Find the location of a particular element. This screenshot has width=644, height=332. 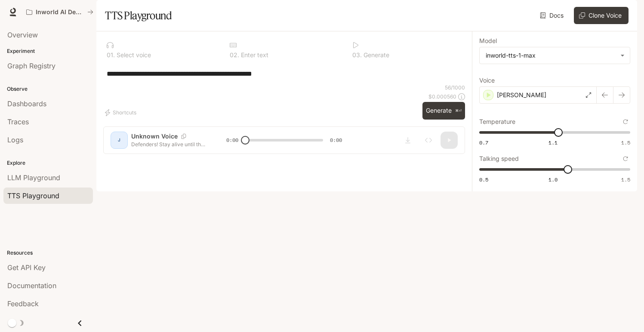

button: Generate⌘⏎ is located at coordinates (443, 110).